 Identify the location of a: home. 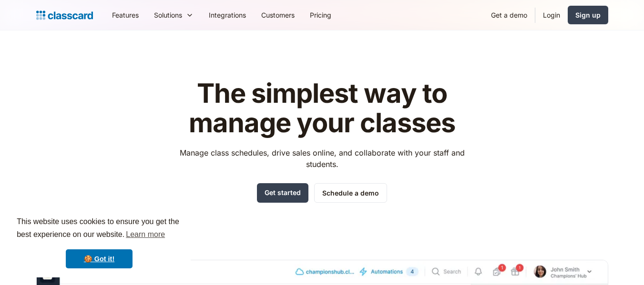
(64, 15).